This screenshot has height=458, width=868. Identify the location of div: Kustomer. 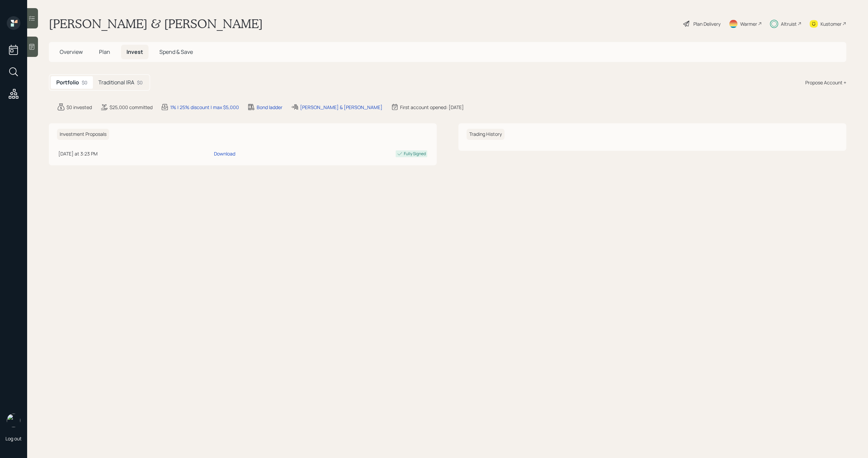
(831, 24).